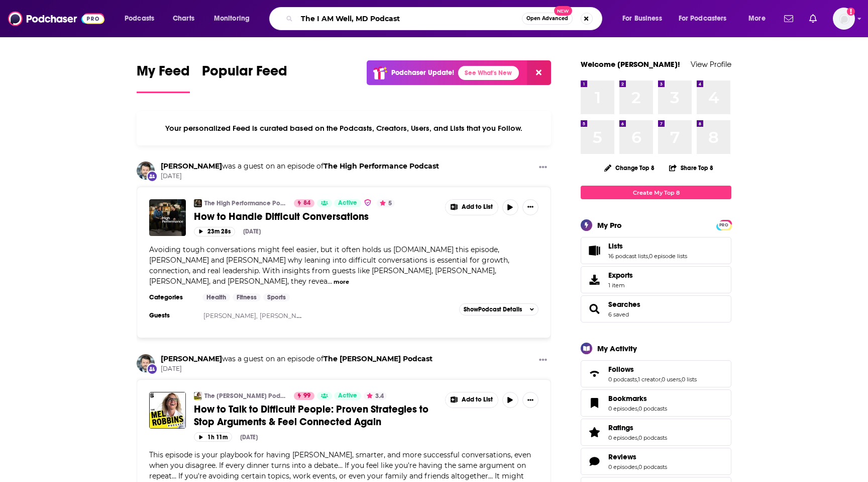 This screenshot has width=868, height=482. What do you see at coordinates (276, 298) in the screenshot?
I see `a: Sports` at bounding box center [276, 298].